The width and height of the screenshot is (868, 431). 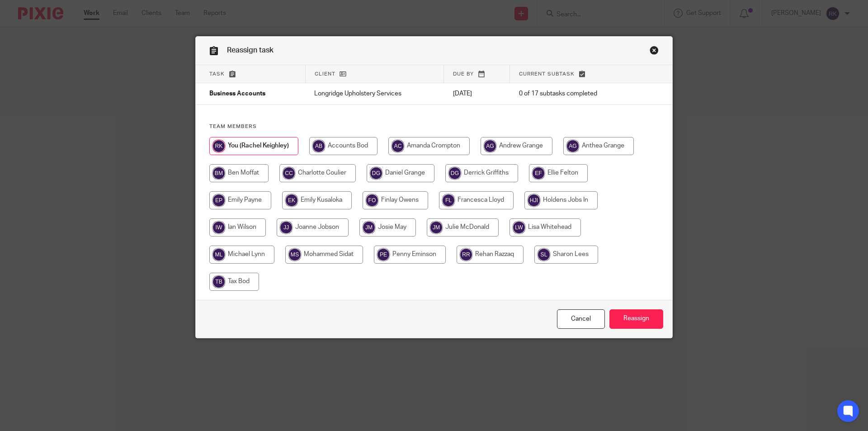 What do you see at coordinates (546, 74) in the screenshot?
I see `span: Current subtask` at bounding box center [546, 74].